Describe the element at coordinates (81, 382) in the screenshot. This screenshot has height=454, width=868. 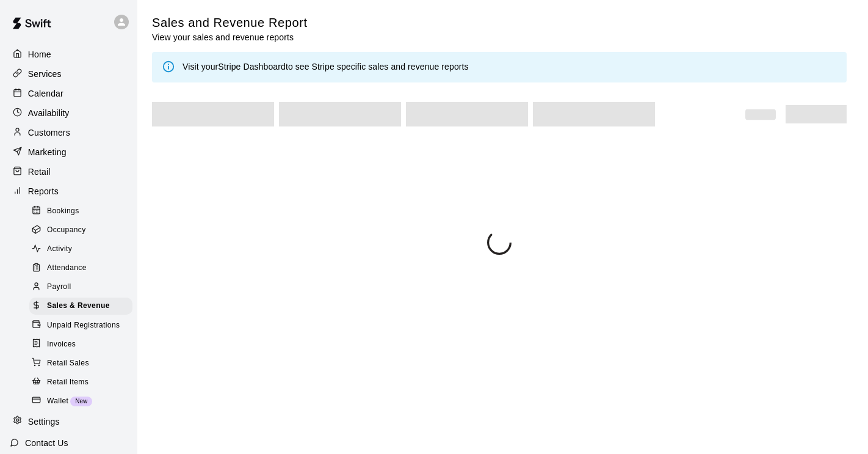
I see `div: Retail Items` at that location.